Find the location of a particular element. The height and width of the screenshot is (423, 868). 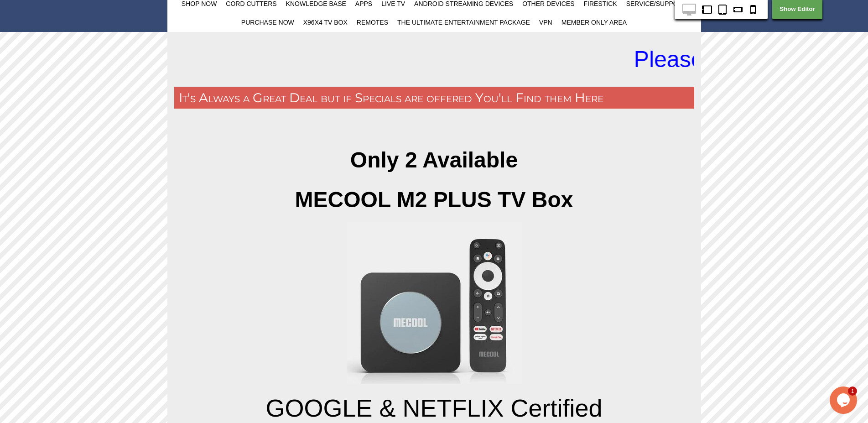

span: X96X4 TV Box is located at coordinates (325, 22).